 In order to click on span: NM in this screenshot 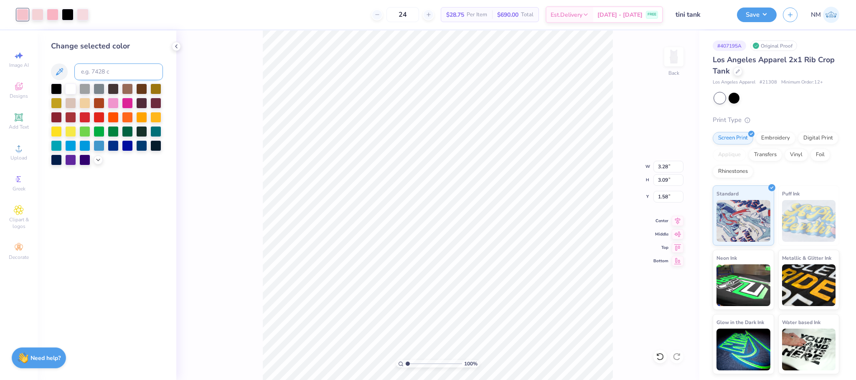, I will do `click(816, 15)`.